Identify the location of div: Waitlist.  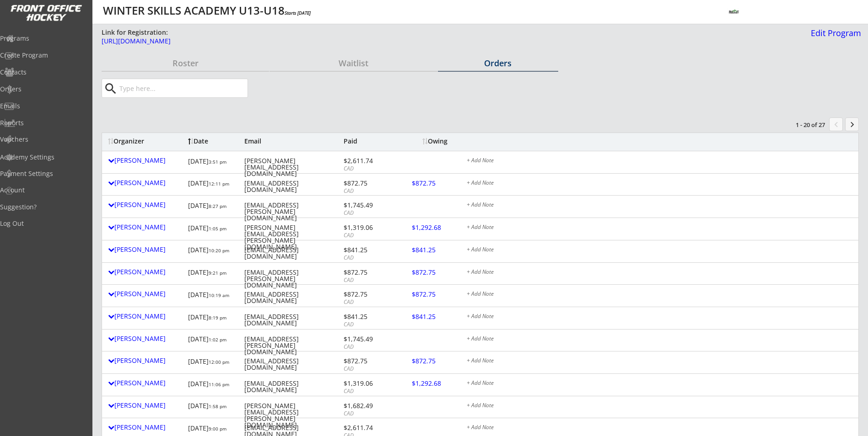
(353, 63).